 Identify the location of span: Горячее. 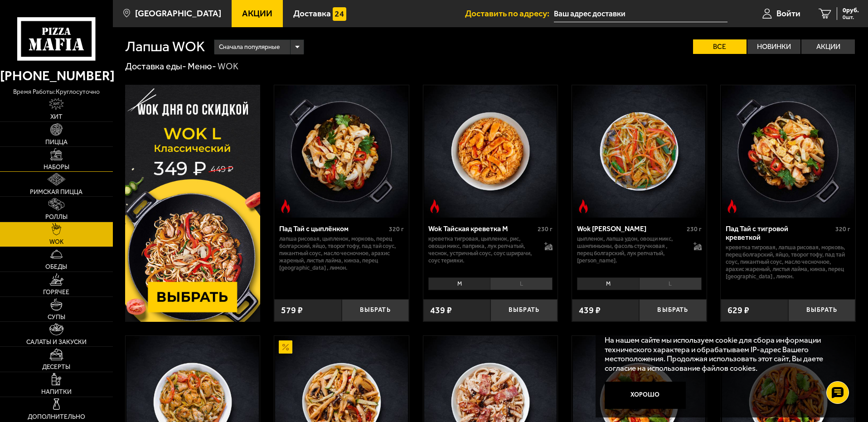
(56, 292).